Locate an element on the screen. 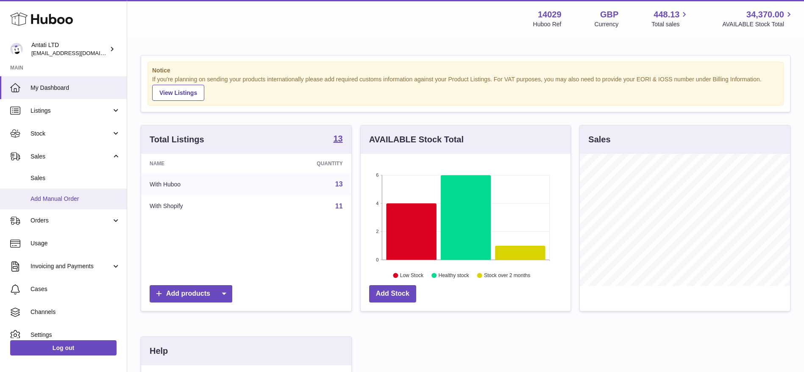 The height and width of the screenshot is (372, 804). text: 0 is located at coordinates (377, 260).